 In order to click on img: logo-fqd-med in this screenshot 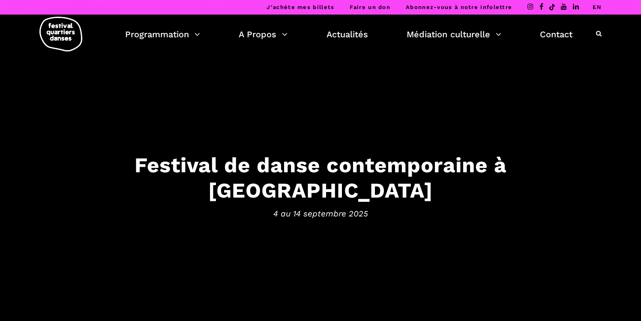, I will do `click(61, 34)`.